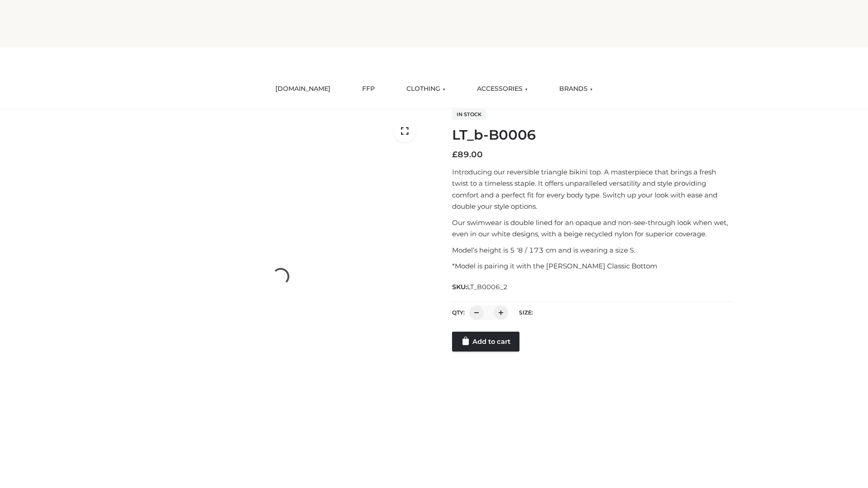 The height and width of the screenshot is (488, 868). Describe the element at coordinates (368, 89) in the screenshot. I see `a: FFP` at that location.